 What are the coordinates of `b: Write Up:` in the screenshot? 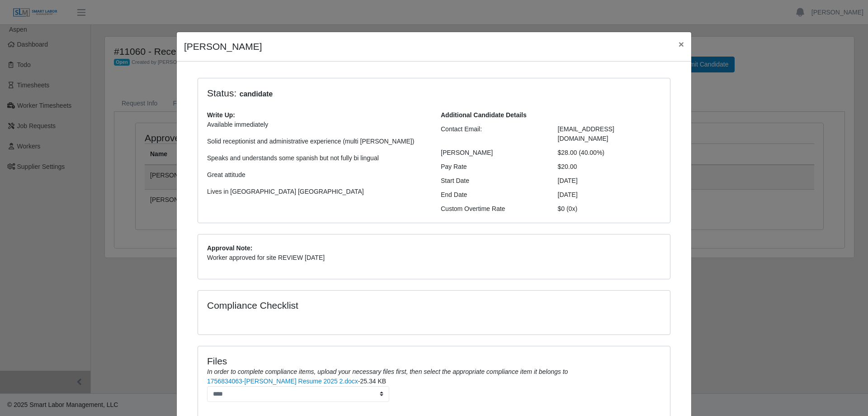 It's located at (221, 115).